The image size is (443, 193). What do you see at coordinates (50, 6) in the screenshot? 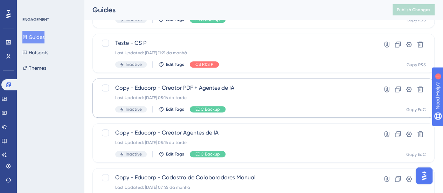
I see `div: 1` at bounding box center [50, 6].